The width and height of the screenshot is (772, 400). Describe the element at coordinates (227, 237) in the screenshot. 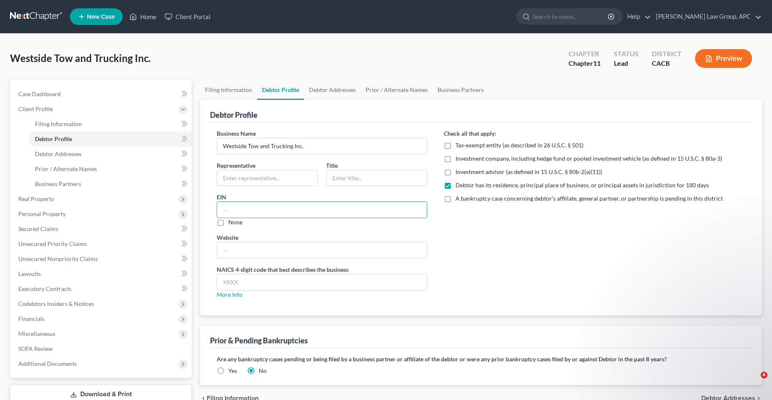

I see `label: Website` at that location.